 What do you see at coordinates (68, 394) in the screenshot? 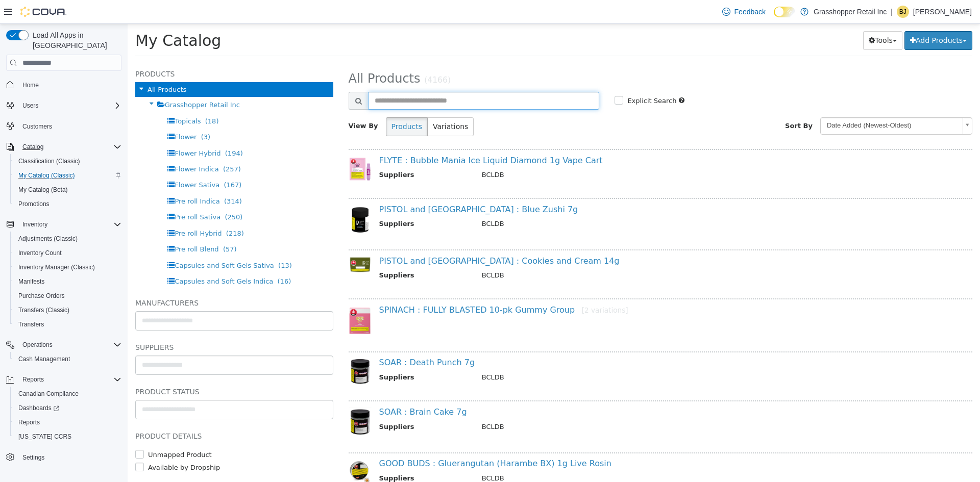
I see `span: Canadian Compliance` at bounding box center [68, 394].